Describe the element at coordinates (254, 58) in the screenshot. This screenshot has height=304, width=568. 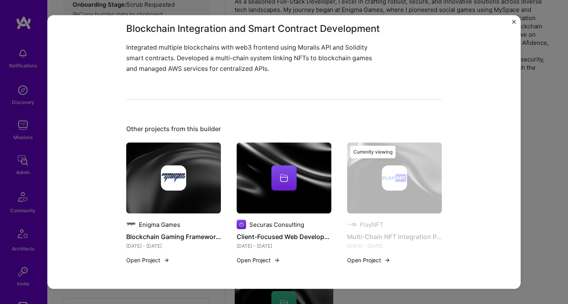
I see `p: Integrated multiple blockchains with web3 frontend using Moralis API and Solidity smart contracts...` at that location.